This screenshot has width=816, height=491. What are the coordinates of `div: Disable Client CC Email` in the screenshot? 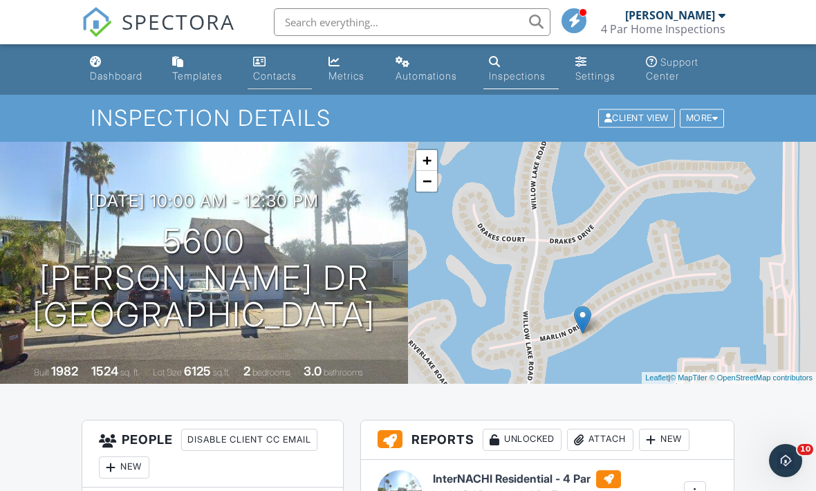 It's located at (249, 440).